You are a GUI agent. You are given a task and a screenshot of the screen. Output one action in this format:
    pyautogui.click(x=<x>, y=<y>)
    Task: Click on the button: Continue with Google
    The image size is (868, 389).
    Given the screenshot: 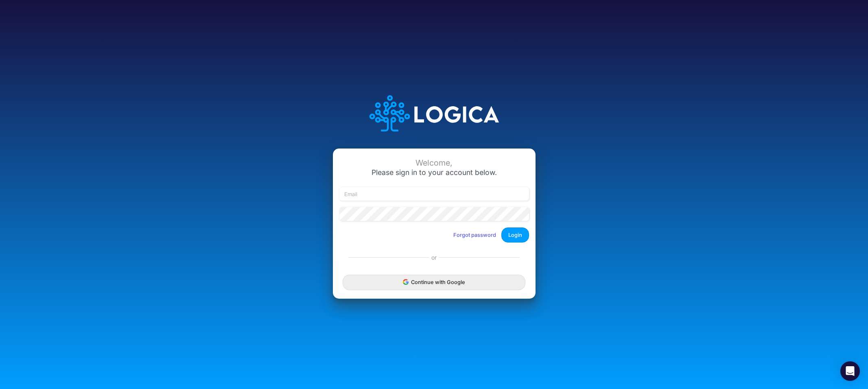 What is the action you would take?
    pyautogui.click(x=434, y=282)
    